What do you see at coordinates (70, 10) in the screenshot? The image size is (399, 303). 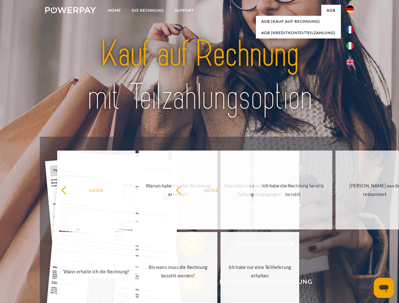 I see `img: logo-powerpay-white.svg` at bounding box center [70, 10].